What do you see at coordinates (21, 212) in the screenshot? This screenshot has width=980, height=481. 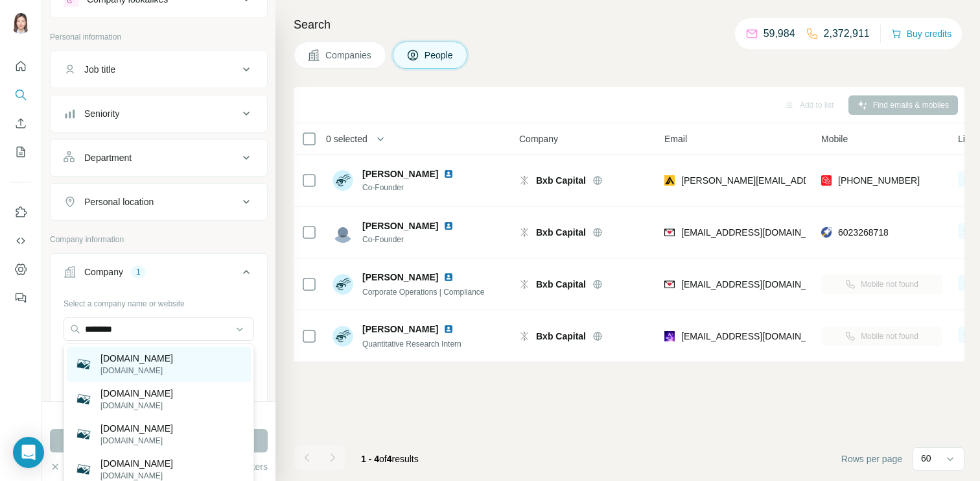 I see `button: Use Surfe on LinkedIn` at bounding box center [21, 212].